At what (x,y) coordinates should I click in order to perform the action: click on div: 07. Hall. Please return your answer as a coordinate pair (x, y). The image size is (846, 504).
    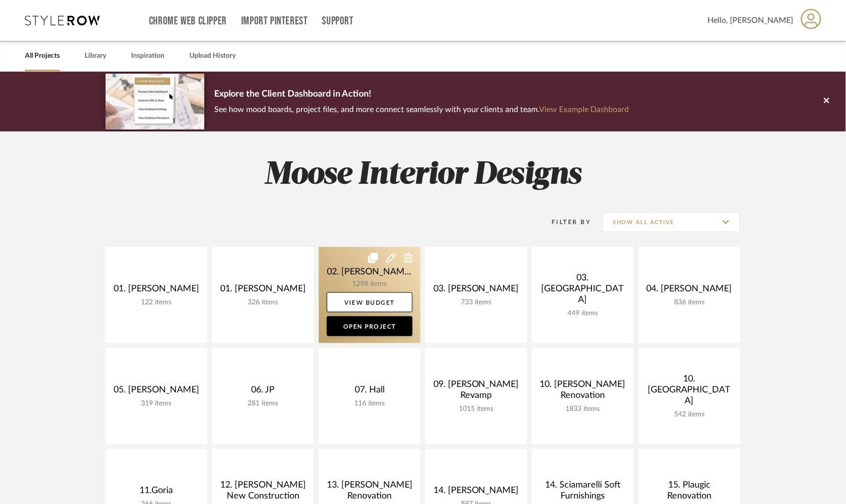
    Looking at the image, I should click on (370, 392).